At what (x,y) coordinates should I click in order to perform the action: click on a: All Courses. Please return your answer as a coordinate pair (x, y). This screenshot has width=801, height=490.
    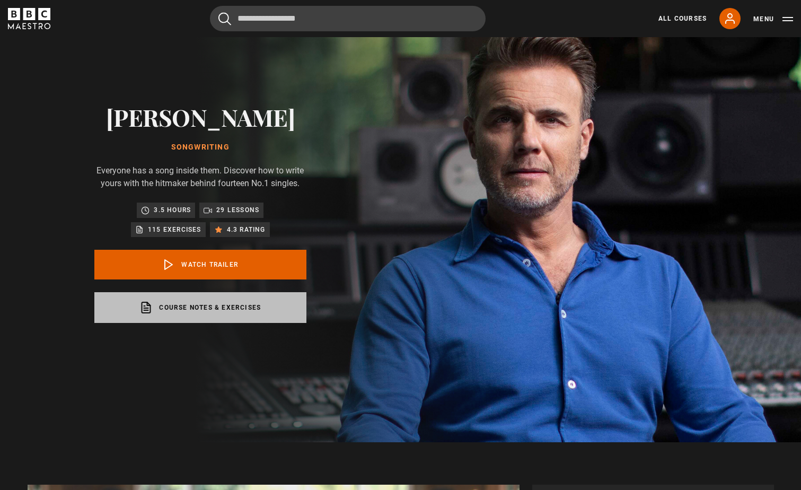
    Looking at the image, I should click on (683, 19).